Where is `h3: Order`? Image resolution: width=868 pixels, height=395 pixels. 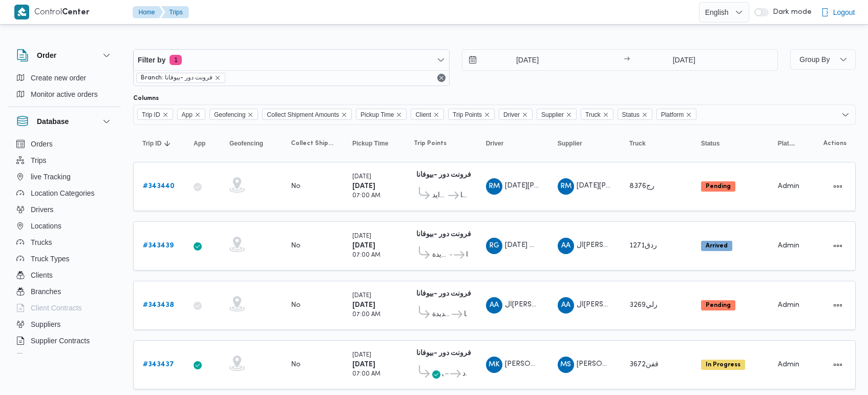 h3: Order is located at coordinates (47, 55).